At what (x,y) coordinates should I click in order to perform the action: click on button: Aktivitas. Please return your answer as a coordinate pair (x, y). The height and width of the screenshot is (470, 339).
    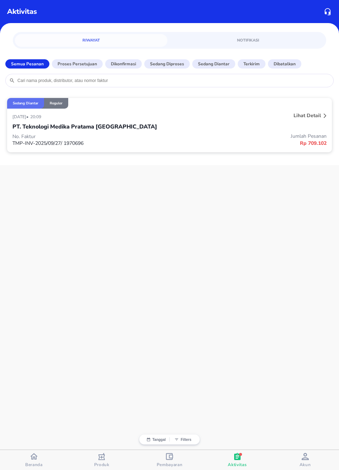
    Looking at the image, I should click on (237, 460).